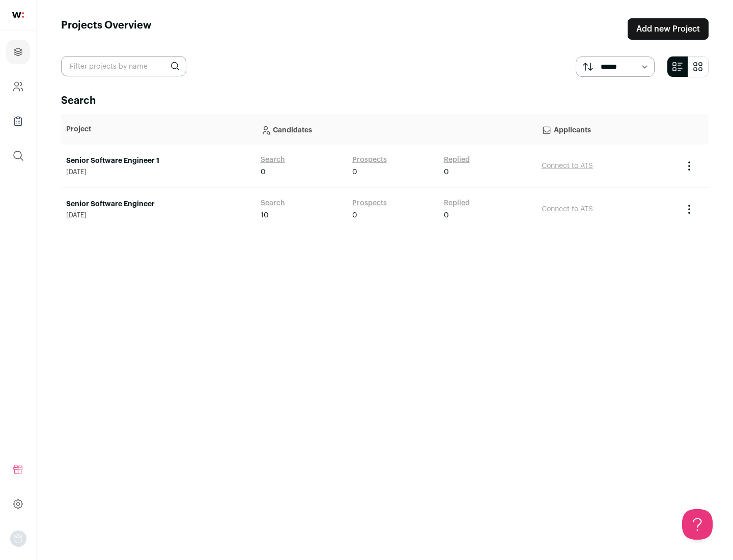 This screenshot has height=560, width=733. I want to click on a: Company Lists, so click(18, 121).